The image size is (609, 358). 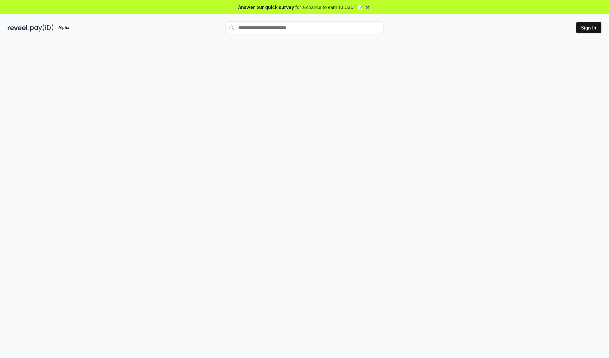 I want to click on div: Alpha, so click(x=64, y=28).